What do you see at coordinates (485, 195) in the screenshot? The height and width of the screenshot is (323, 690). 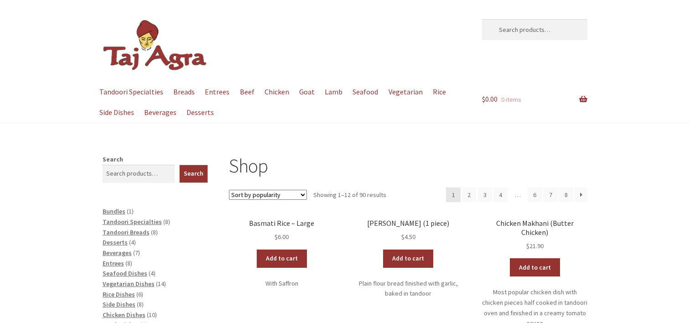 I see `a: Page 3` at bounding box center [485, 195].